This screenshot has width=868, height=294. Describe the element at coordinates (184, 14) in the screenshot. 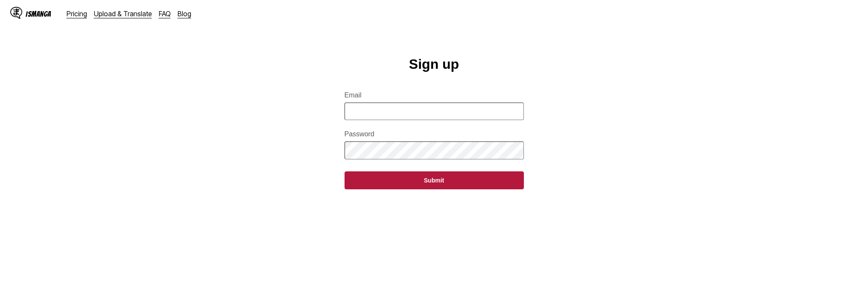

I see `a: Blog` at that location.